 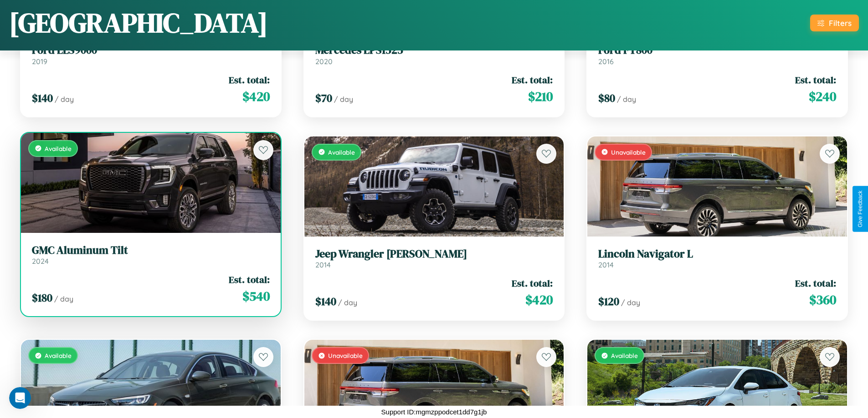 What do you see at coordinates (324, 62) in the screenshot?
I see `span: 2020` at bounding box center [324, 62].